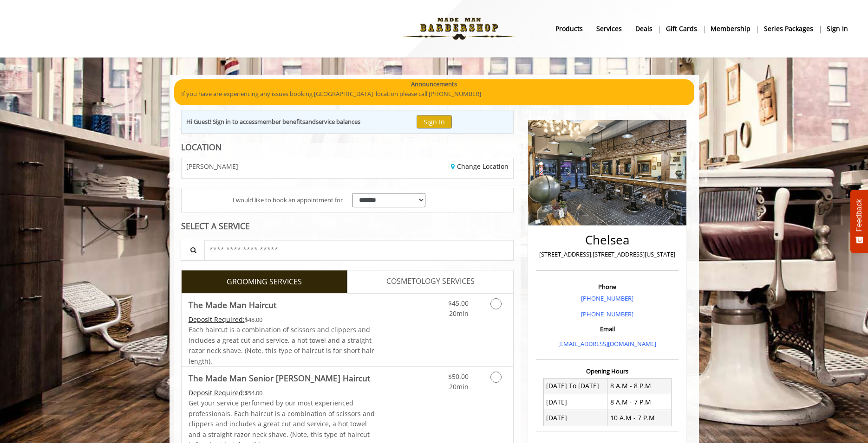 This screenshot has width=868, height=443. What do you see at coordinates (639, 402) in the screenshot?
I see `td: 8 A.M - 7 P.M` at bounding box center [639, 402].